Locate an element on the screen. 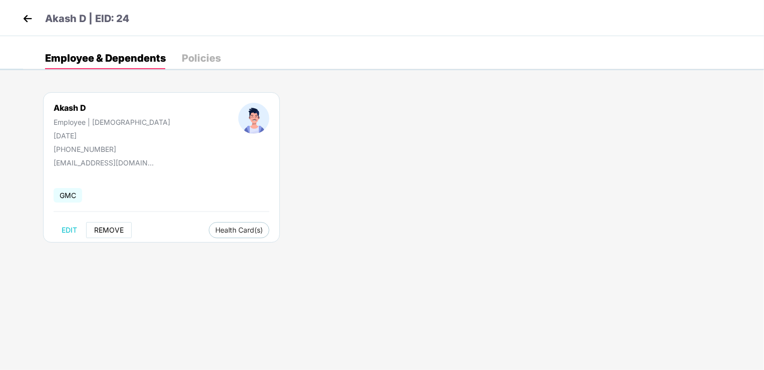  img: profileImage is located at coordinates (254, 118).